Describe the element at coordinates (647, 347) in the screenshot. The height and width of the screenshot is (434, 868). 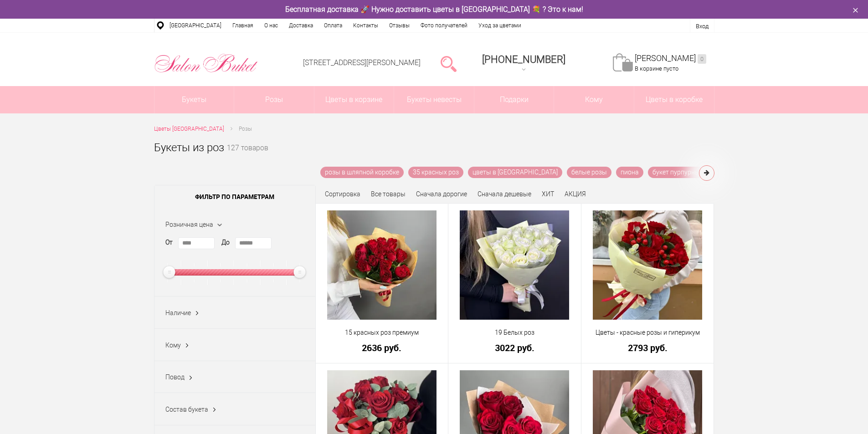
I see `a: 2793 руб.` at that location.